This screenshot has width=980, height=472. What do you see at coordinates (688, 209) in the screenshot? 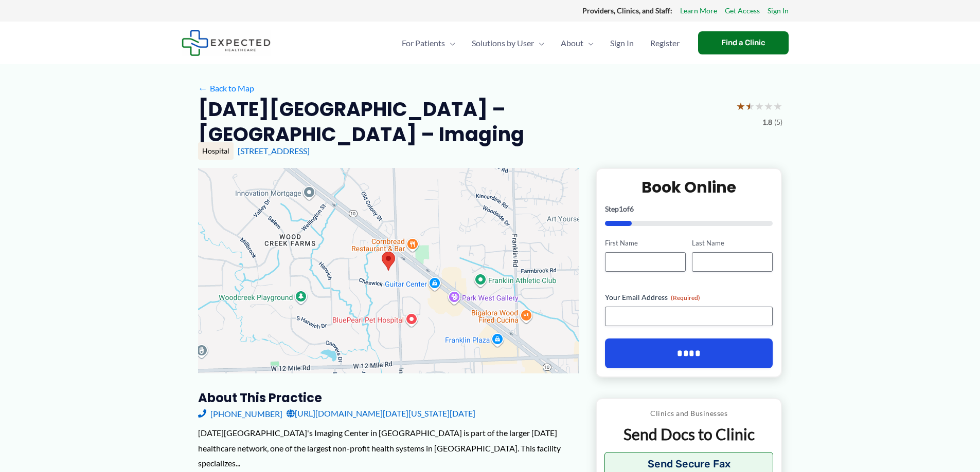
I see `p: Step of` at bounding box center [688, 209].